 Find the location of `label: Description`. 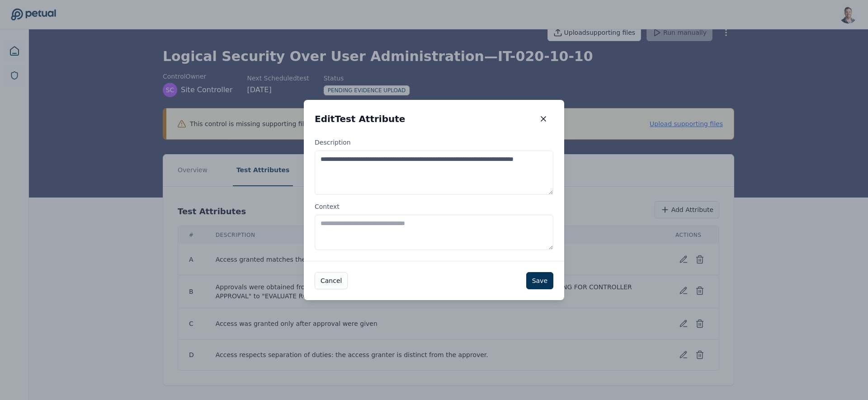

label: Description is located at coordinates (434, 166).